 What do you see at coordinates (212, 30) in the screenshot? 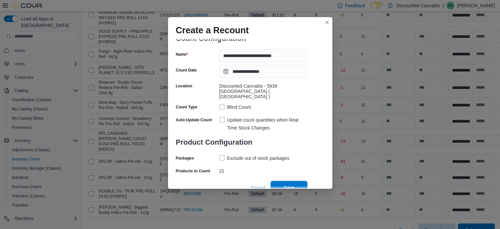
I see `h1: Create a Recount` at bounding box center [212, 30].